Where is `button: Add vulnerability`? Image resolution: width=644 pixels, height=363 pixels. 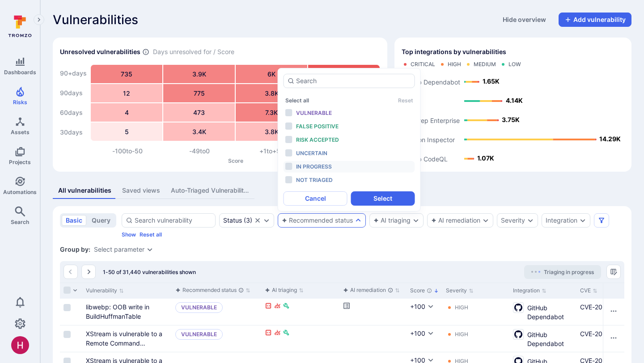 button: Add vulnerability is located at coordinates (595, 20).